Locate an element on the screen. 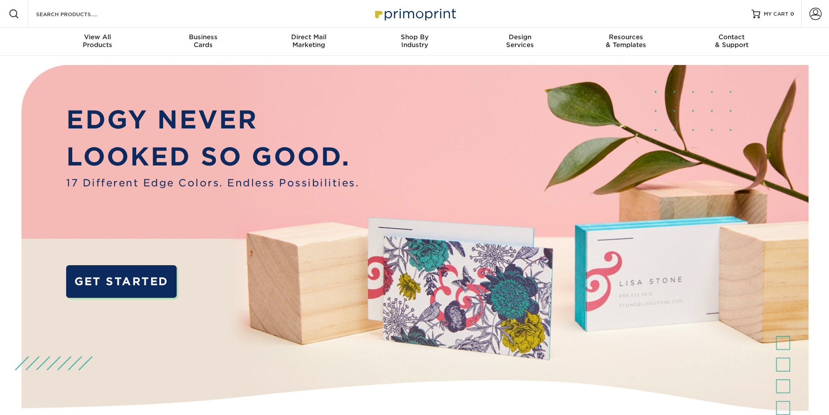 Image resolution: width=829 pixels, height=415 pixels. span: Resources is located at coordinates (626, 37).